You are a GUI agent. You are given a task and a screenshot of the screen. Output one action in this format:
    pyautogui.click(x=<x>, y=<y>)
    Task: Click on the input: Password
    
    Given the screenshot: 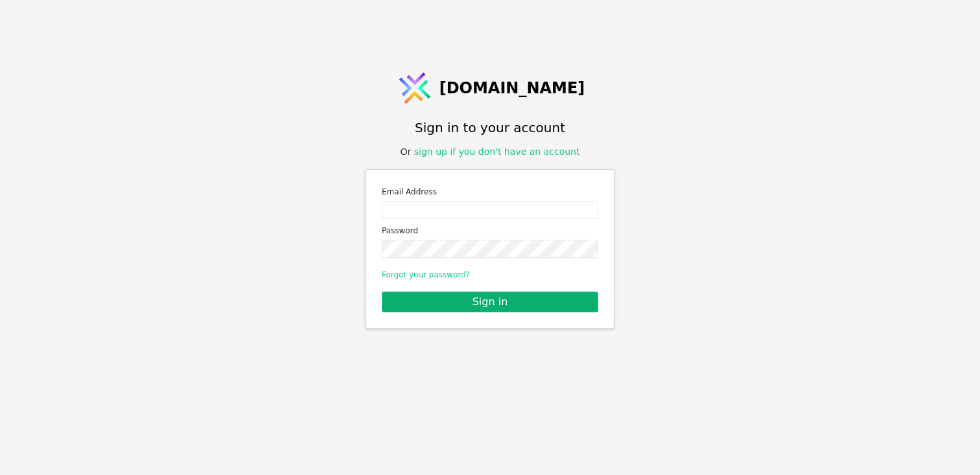 What is the action you would take?
    pyautogui.click(x=490, y=249)
    